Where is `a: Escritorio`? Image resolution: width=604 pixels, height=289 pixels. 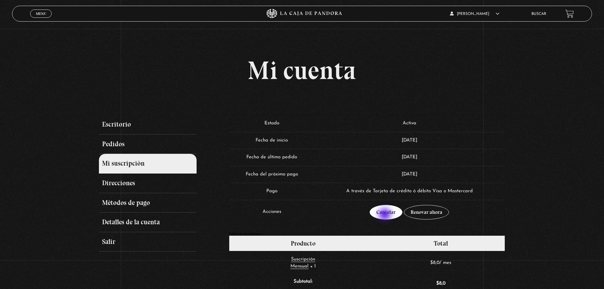 a: Escritorio is located at coordinates (147, 125).